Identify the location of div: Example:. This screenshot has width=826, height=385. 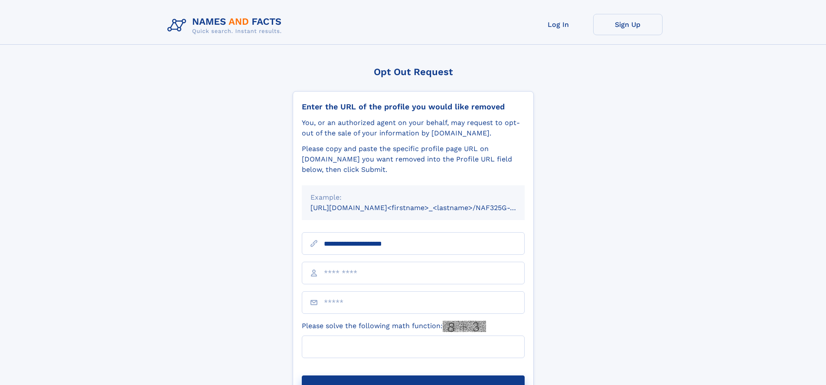
(413, 197).